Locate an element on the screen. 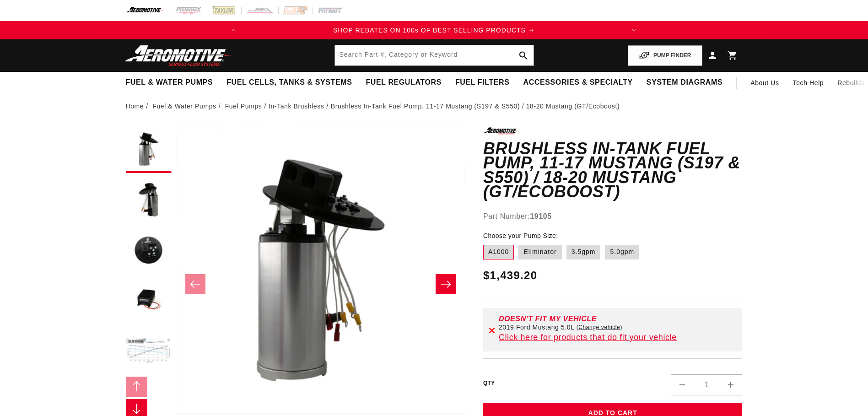  span: Fuel Regulators is located at coordinates (403, 83).